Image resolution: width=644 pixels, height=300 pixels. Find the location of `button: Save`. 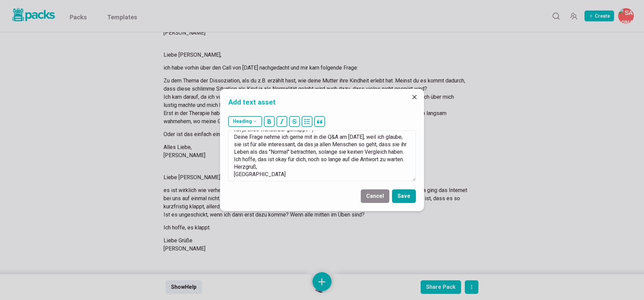

button: Save is located at coordinates (404, 197).